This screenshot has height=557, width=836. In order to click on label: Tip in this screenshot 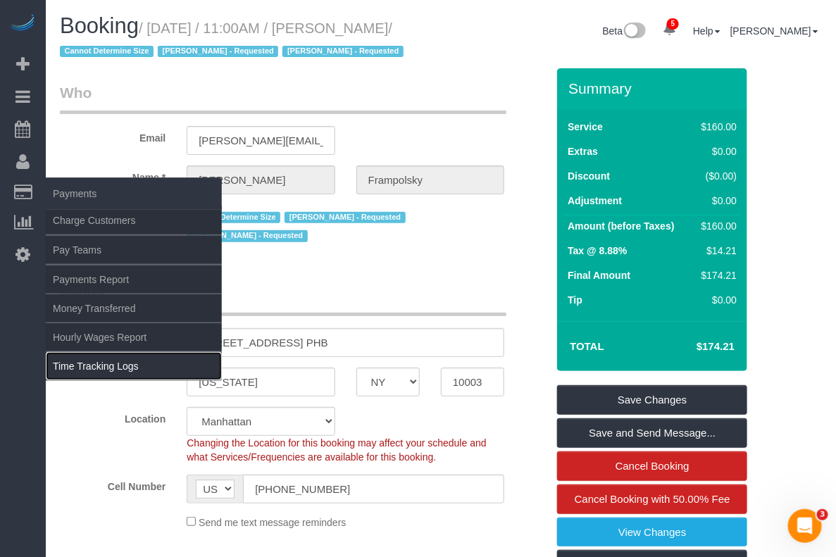, I will do `click(575, 300)`.